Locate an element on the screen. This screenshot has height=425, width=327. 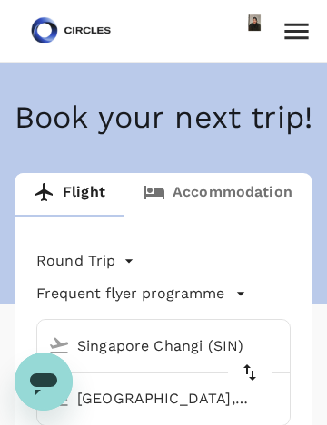
input: Depart from is located at coordinates (146, 346).